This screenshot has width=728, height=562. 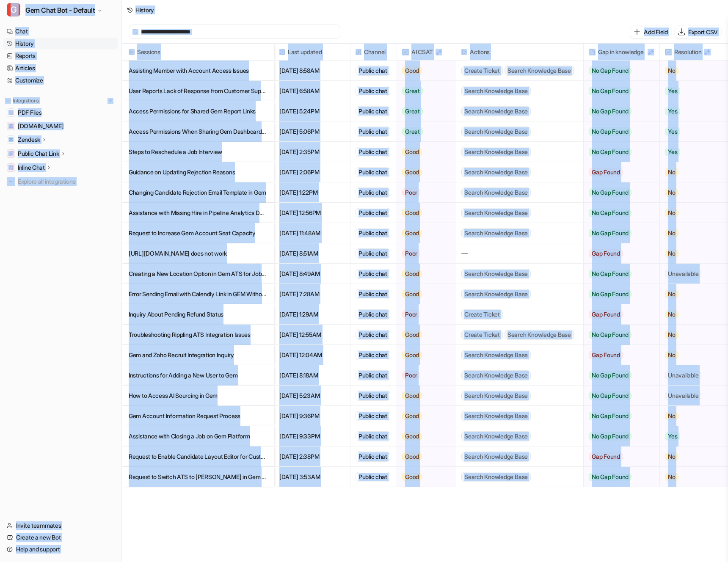 I want to click on p: Gem and Zoho Recruit Integration Inquiry, so click(x=198, y=355).